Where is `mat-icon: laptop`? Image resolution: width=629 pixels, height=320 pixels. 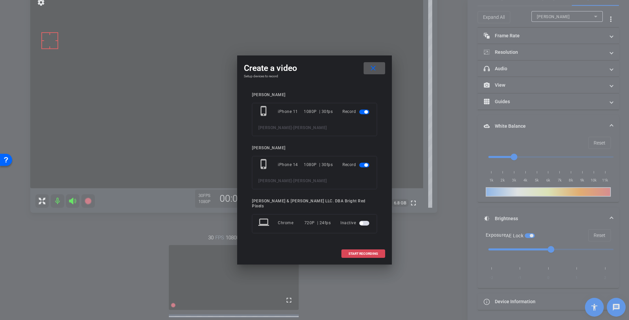 mat-icon: laptop is located at coordinates (265, 223).